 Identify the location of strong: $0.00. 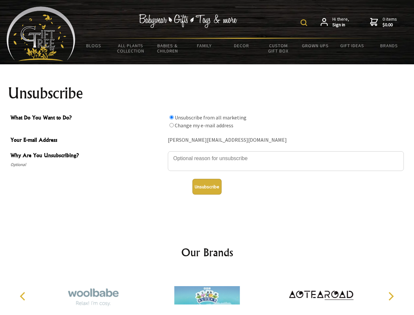
(390, 25).